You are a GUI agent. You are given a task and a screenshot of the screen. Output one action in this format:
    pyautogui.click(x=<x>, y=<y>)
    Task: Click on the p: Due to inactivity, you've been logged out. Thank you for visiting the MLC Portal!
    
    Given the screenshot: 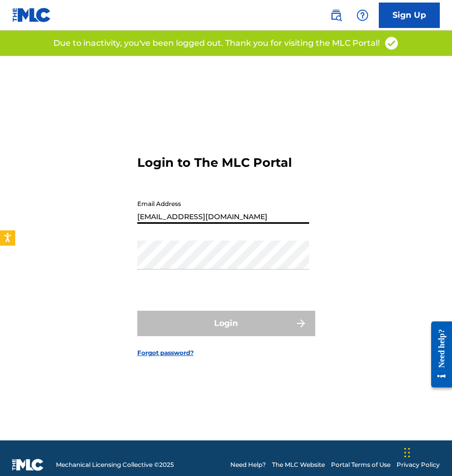 What is the action you would take?
    pyautogui.click(x=216, y=43)
    